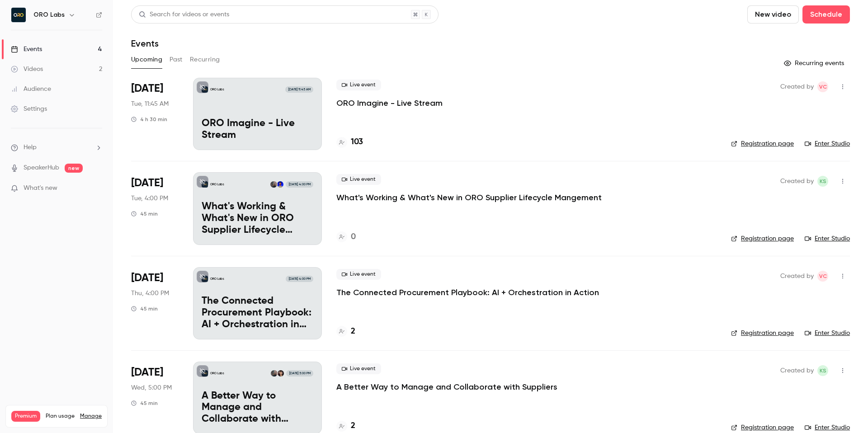 The image size is (868, 433). Describe the element at coordinates (815, 63) in the screenshot. I see `button: Recurring events` at that location.